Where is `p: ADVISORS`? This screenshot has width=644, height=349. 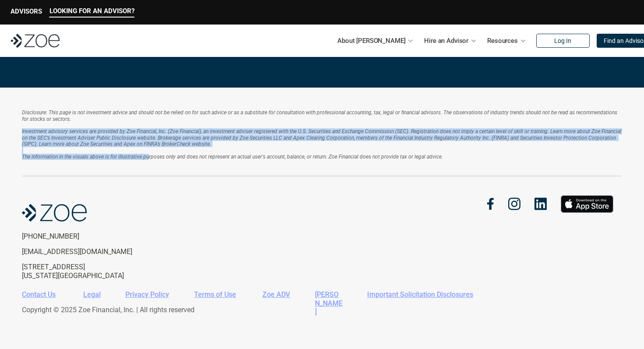
p: ADVISORS is located at coordinates (27, 12).